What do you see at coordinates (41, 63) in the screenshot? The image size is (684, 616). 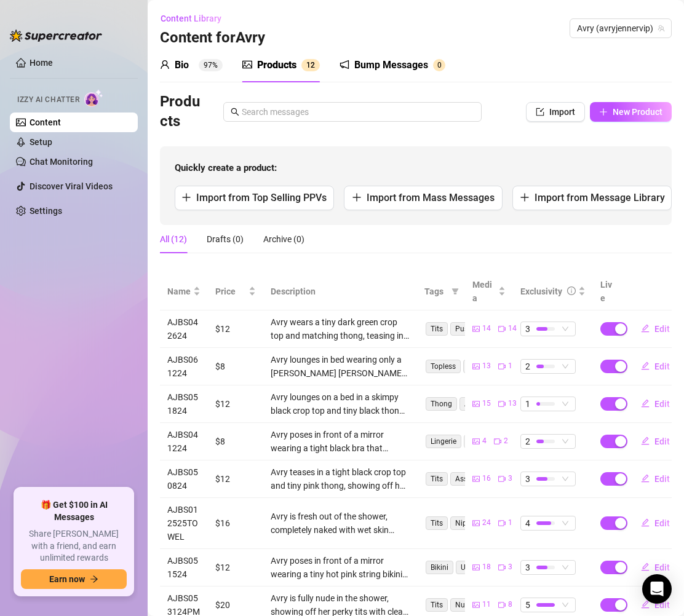 I see `a: Home` at bounding box center [41, 63].